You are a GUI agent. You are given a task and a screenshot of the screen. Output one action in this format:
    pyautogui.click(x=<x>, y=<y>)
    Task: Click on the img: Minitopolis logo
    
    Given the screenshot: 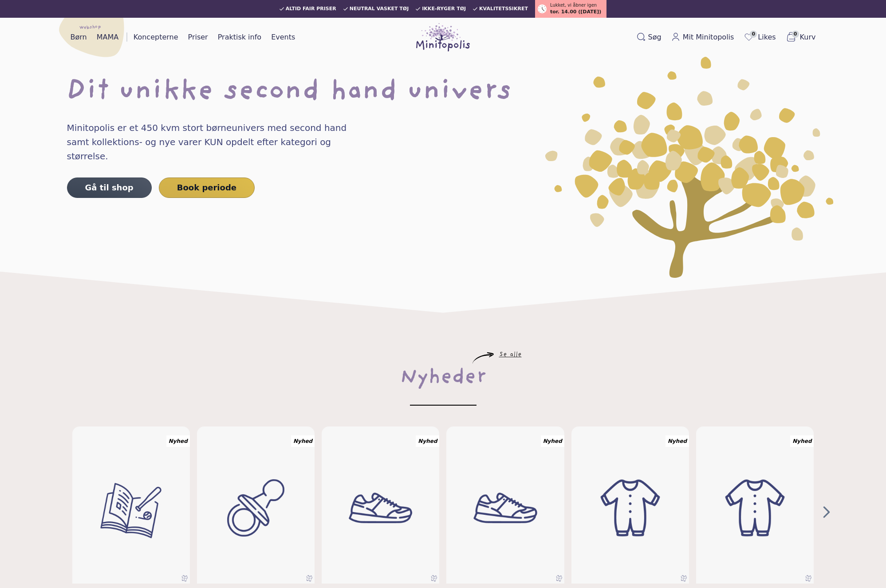 What is the action you would take?
    pyautogui.click(x=443, y=37)
    